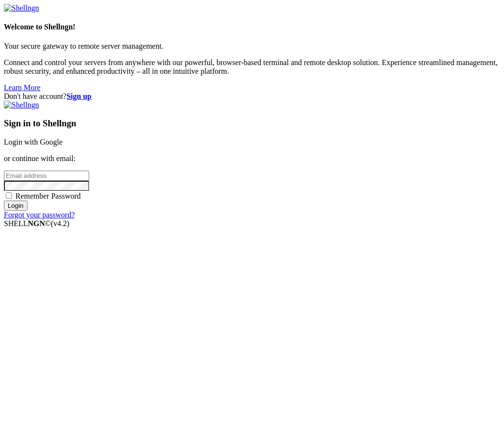 This screenshot has width=504, height=444. Describe the element at coordinates (252, 159) in the screenshot. I see `p: or continue with email:` at that location.